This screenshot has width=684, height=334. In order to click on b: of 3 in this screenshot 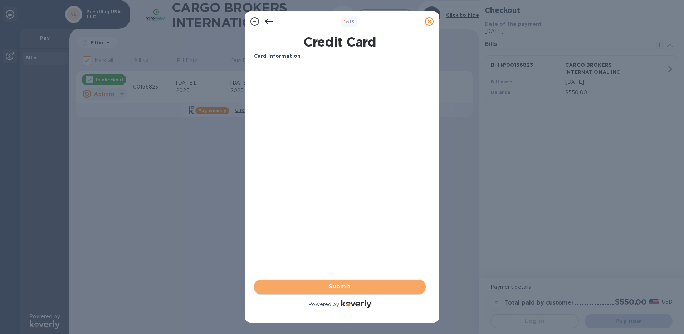, I will do `click(349, 21)`.